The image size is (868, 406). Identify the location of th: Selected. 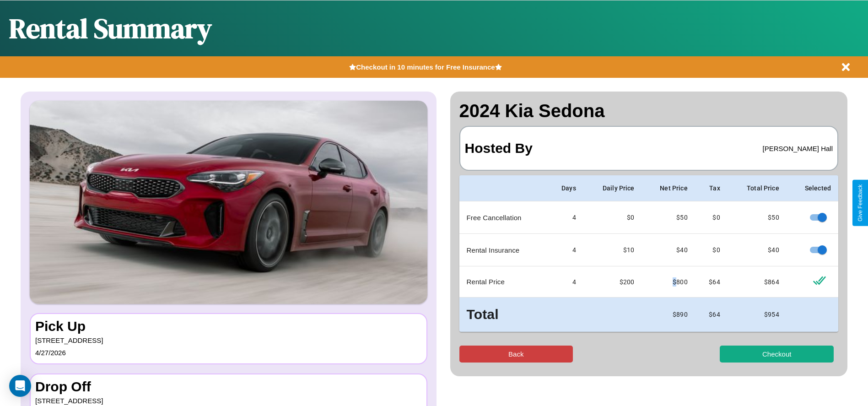
(813, 188).